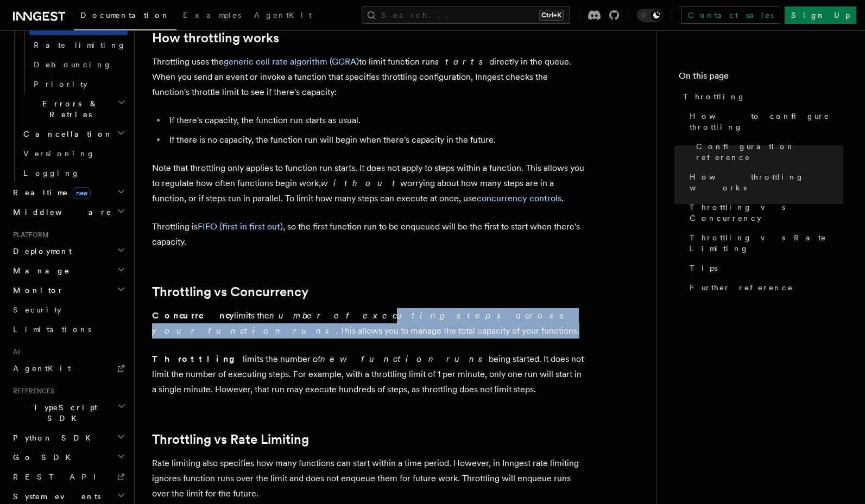 The height and width of the screenshot is (504, 865). What do you see at coordinates (240, 226) in the screenshot?
I see `a: FIFO (first in first out)` at bounding box center [240, 226].